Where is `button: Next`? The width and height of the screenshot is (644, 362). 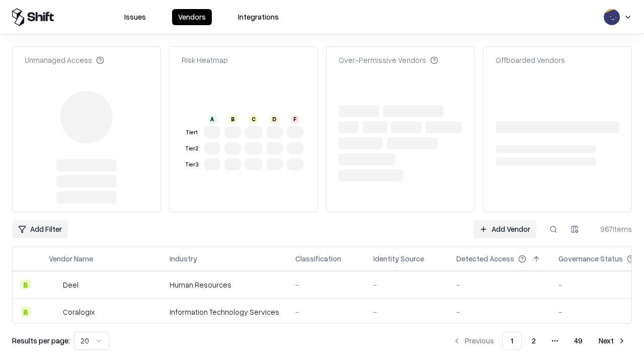
button: Next is located at coordinates (613, 341).